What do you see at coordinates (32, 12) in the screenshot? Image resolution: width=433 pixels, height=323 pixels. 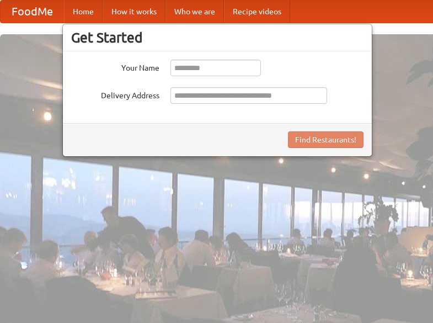 I see `a: FoodMe` at bounding box center [32, 12].